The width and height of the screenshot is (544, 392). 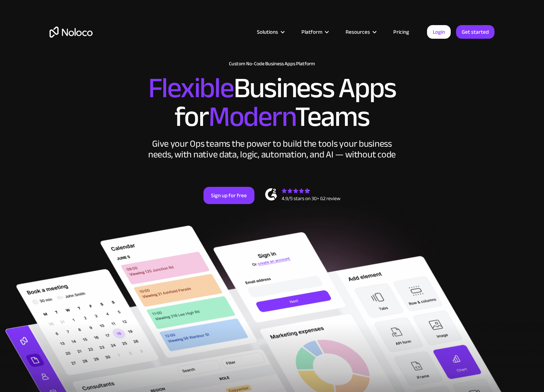 What do you see at coordinates (272, 102) in the screenshot?
I see `h2: Business Apps for Teams` at bounding box center [272, 102].